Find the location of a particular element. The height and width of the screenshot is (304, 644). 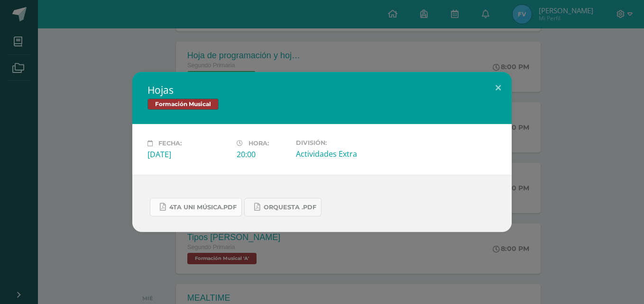

div: Actividades Extra is located at coordinates (336, 154).